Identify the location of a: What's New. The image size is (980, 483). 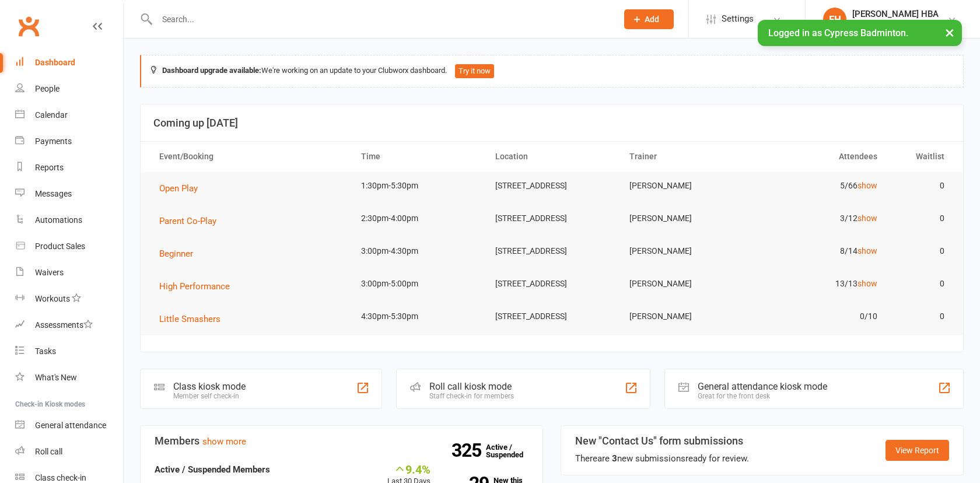
(69, 378).